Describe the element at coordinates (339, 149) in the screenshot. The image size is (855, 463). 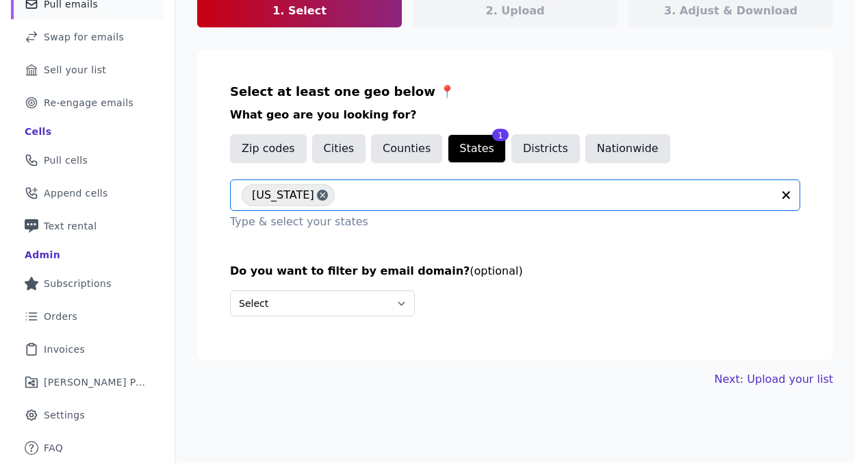
I see `button: Cities` at that location.